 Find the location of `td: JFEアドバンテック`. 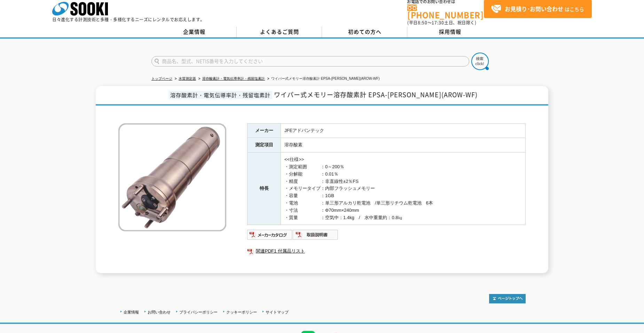

td: JFEアドバンテック is located at coordinates (403, 130).